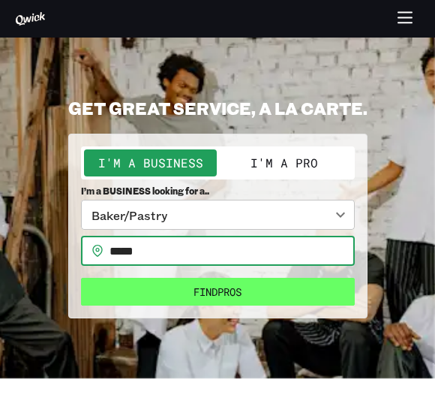 The image size is (435, 401). What do you see at coordinates (151, 163) in the screenshot?
I see `button: I'm a Business` at bounding box center [151, 163].